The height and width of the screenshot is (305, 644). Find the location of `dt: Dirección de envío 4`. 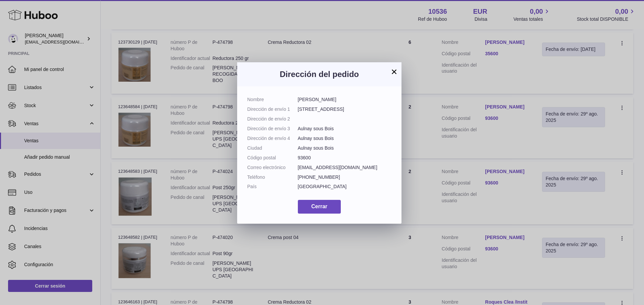

dt: Dirección de envío 4 is located at coordinates (272, 138).